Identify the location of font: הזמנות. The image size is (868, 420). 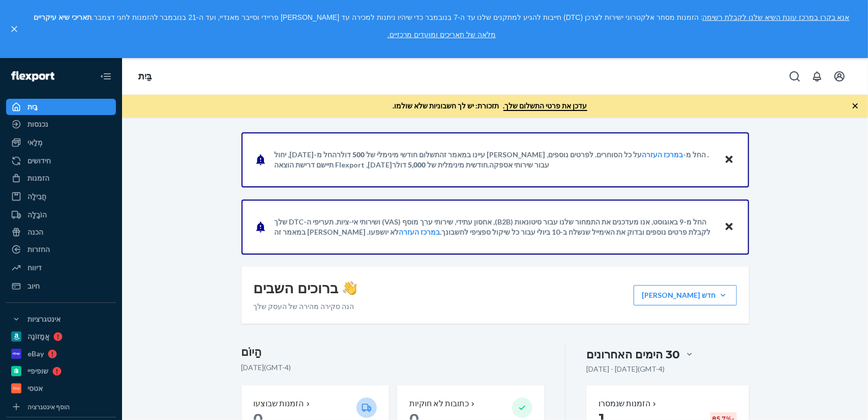
(38, 178).